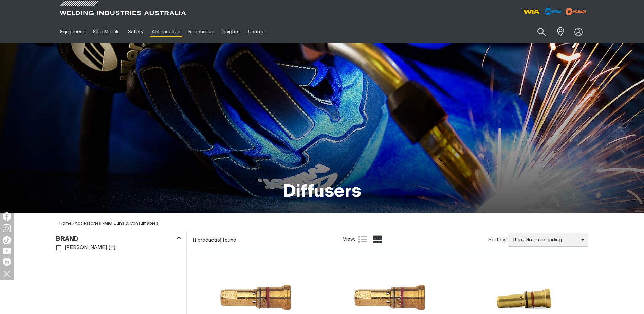 The height and width of the screenshot is (314, 644). Describe the element at coordinates (217, 240) in the screenshot. I see `span: product(s) found` at that location.